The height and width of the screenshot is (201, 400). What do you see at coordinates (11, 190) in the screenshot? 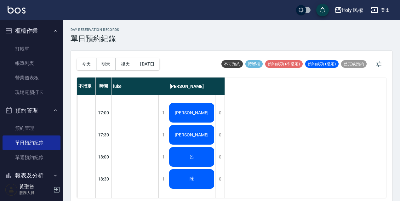
I see `img: Person` at bounding box center [11, 190].